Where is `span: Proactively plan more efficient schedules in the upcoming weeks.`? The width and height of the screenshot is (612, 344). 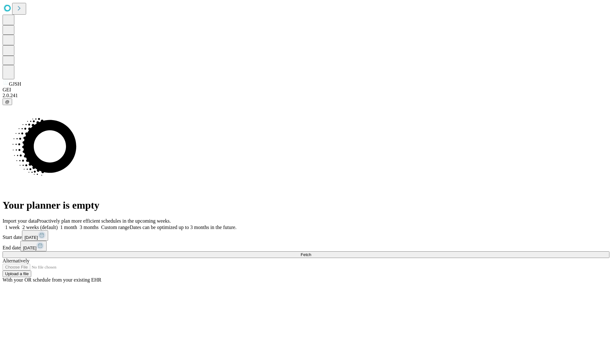
span: Proactively plan more efficient schedules in the upcoming weeks. is located at coordinates (104, 221).